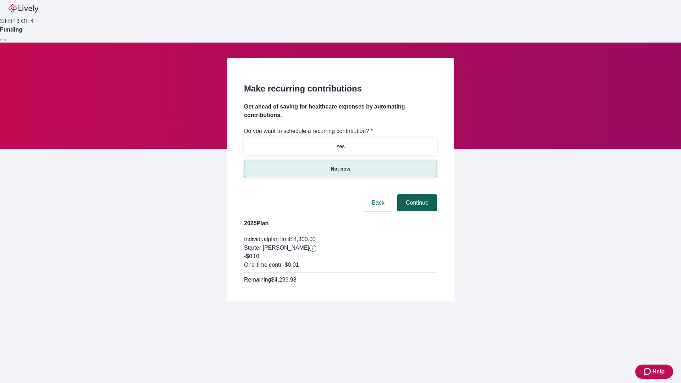 The image size is (681, 383). Describe the element at coordinates (378, 203) in the screenshot. I see `button: Back` at that location.